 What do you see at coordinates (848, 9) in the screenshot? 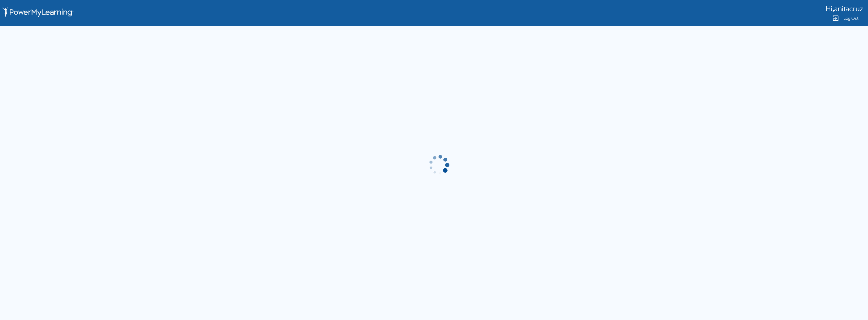
I see `span: anitacruz` at bounding box center [848, 9].